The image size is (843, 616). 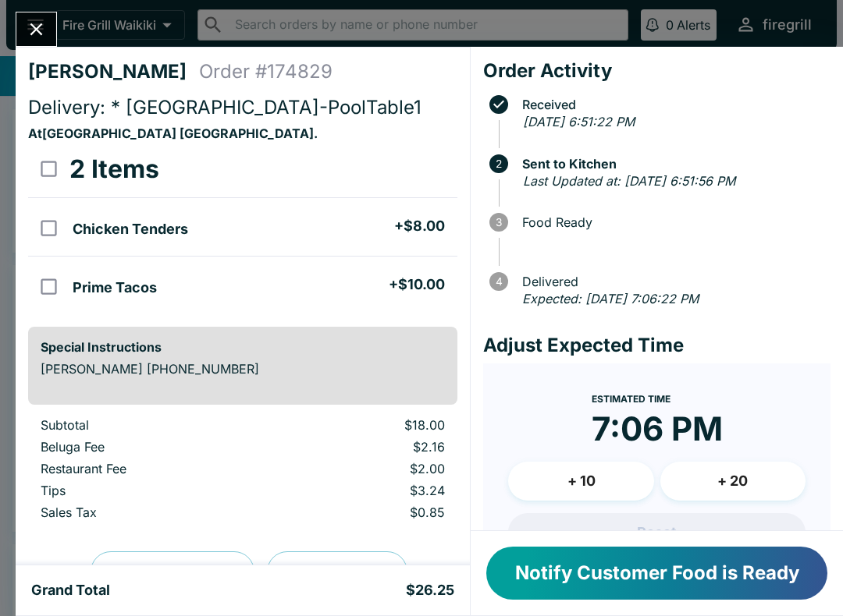 I want to click on button: + 20, so click(x=733, y=482).